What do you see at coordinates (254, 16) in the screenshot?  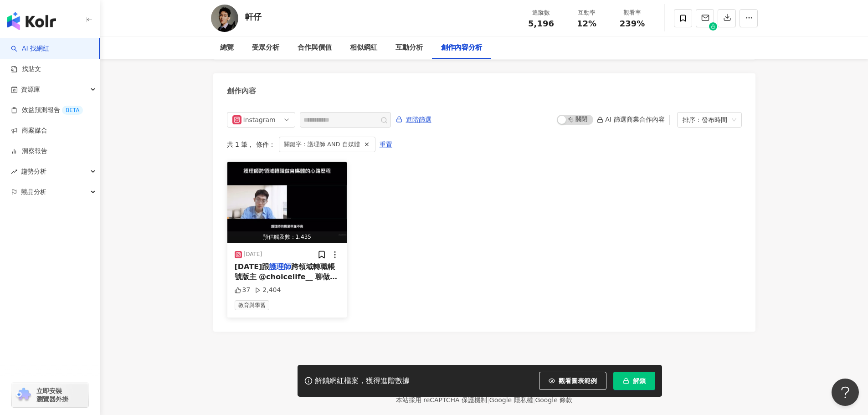 I see `div: 軒仔` at bounding box center [254, 16].